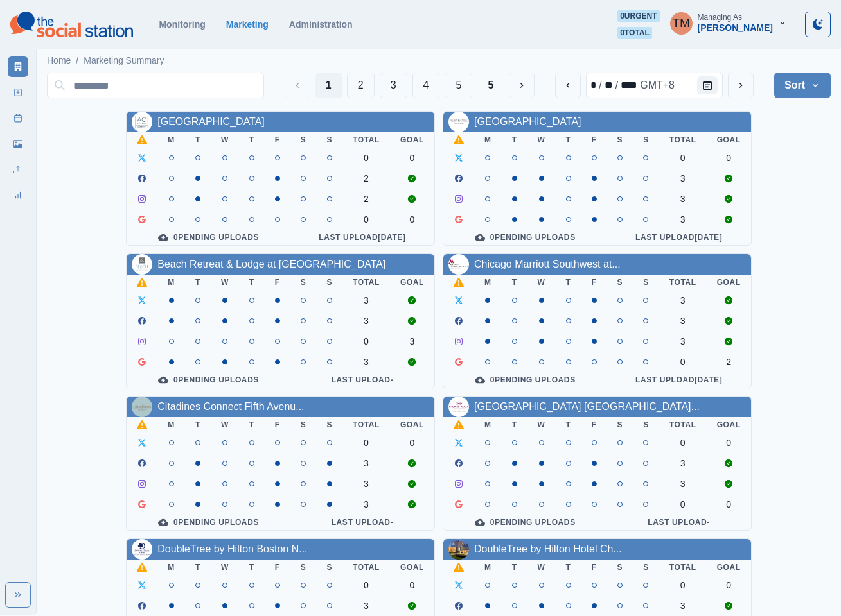 This screenshot has width=841, height=616. What do you see at coordinates (818, 25) in the screenshot?
I see `button: Toggle Mode` at bounding box center [818, 25].